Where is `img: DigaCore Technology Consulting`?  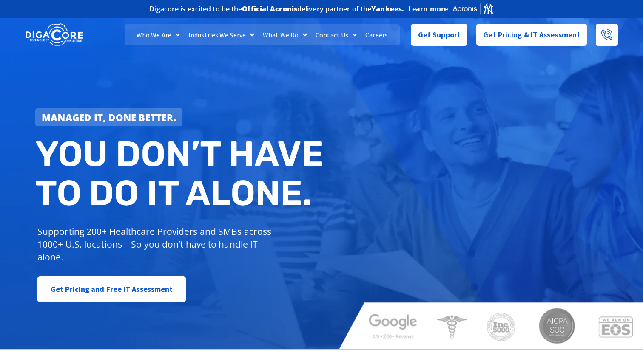 img: DigaCore Technology Consulting is located at coordinates (54, 35).